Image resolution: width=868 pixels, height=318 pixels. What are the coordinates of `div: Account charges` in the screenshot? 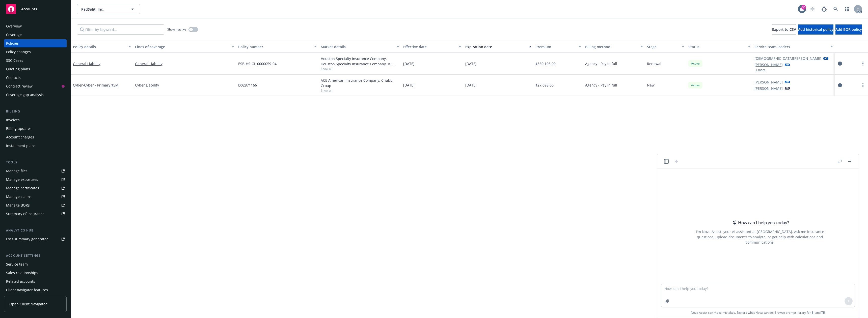 It's located at (20, 137).